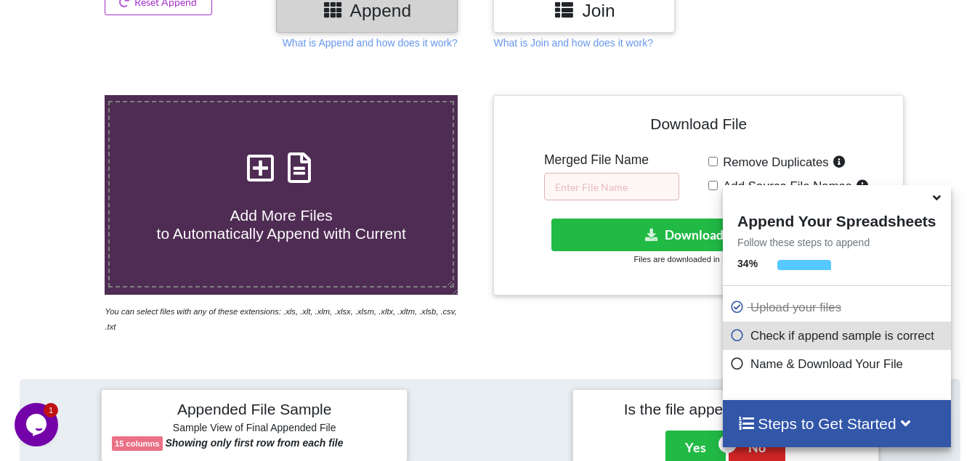 The width and height of the screenshot is (980, 461). Describe the element at coordinates (836, 243) in the screenshot. I see `p: Follow these steps to append` at that location.